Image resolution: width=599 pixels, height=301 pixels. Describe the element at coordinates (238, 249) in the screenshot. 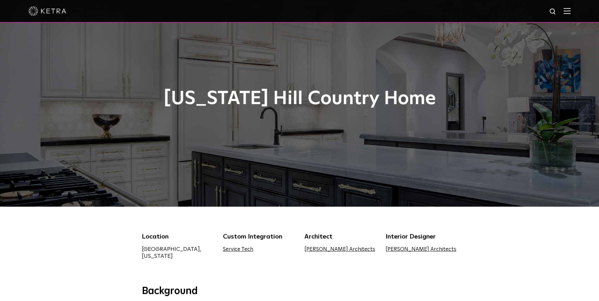

I see `a: Service Tech` at that location.